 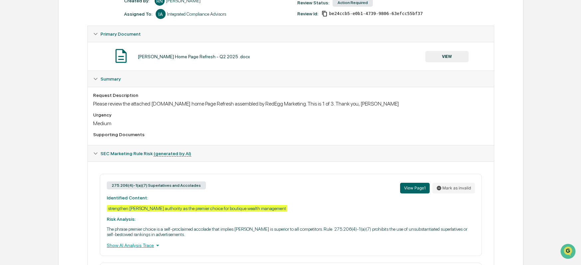 I want to click on a: 🗄️Attestations, so click(x=65, y=87).